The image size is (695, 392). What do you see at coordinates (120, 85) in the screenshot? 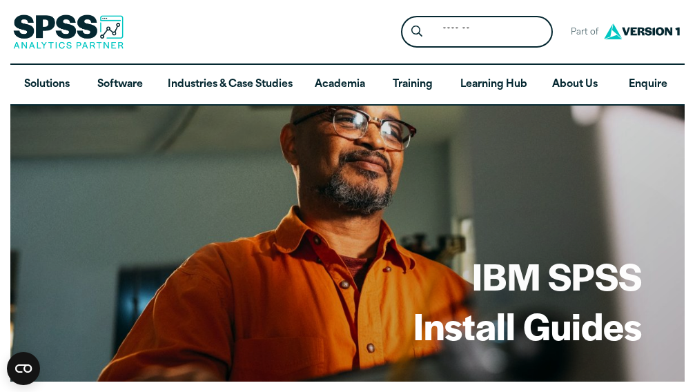
I see `a: Software` at bounding box center [120, 85].